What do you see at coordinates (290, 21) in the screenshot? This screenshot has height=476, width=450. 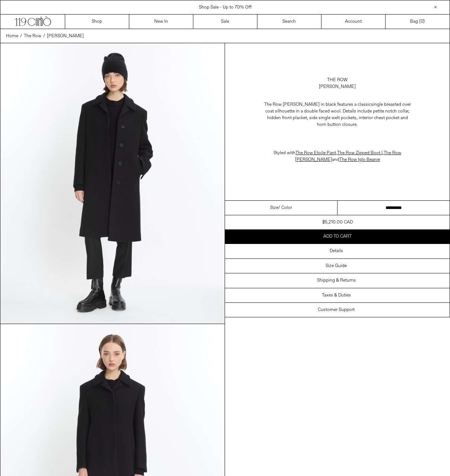 I see `a: Search` at bounding box center [290, 21].